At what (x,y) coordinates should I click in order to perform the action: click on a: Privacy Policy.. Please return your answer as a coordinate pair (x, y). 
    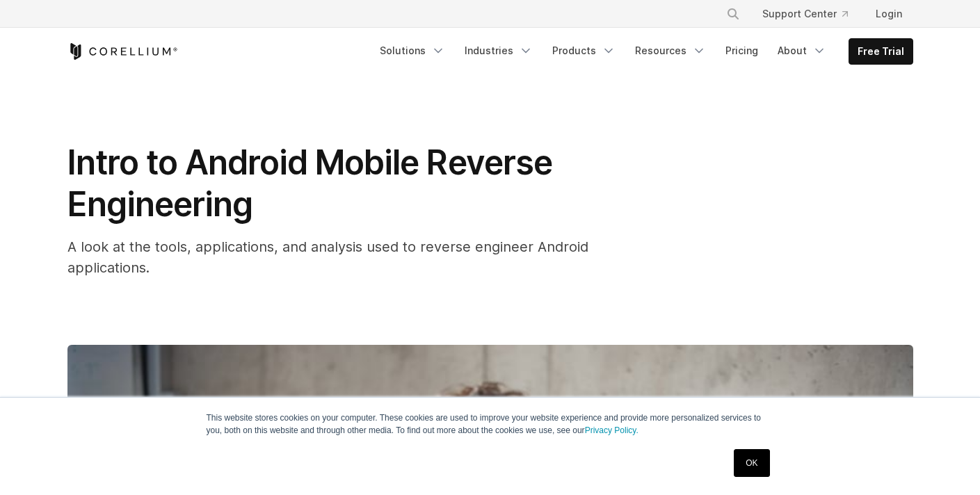
    Looking at the image, I should click on (611, 430).